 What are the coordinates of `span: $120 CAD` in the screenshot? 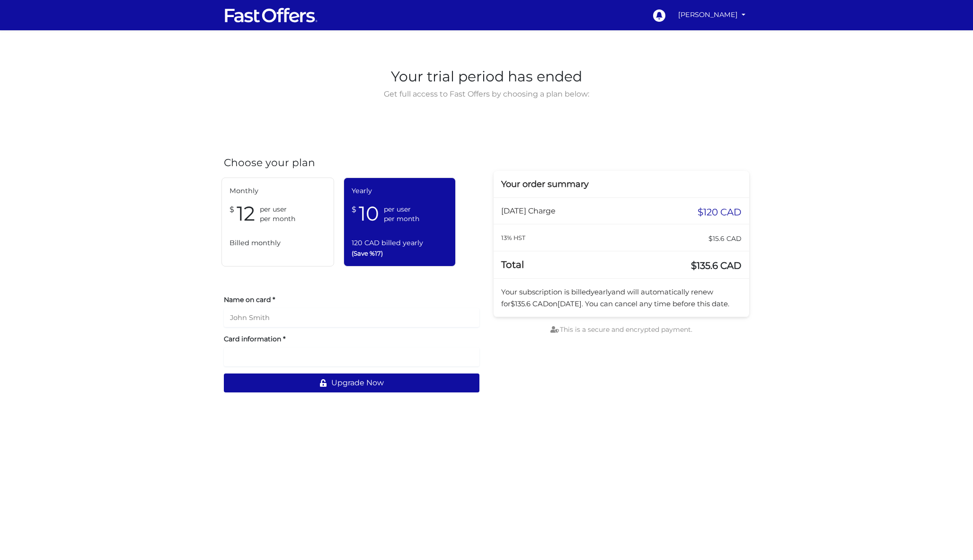 It's located at (719, 212).